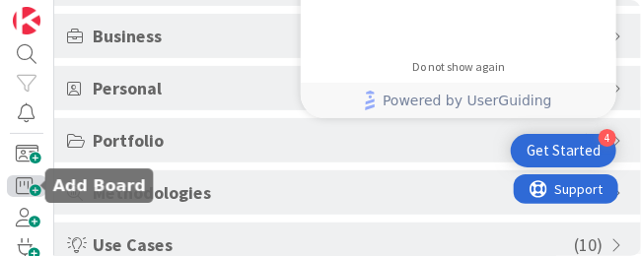  Describe the element at coordinates (459, 101) in the screenshot. I see `div: Footer` at that location.